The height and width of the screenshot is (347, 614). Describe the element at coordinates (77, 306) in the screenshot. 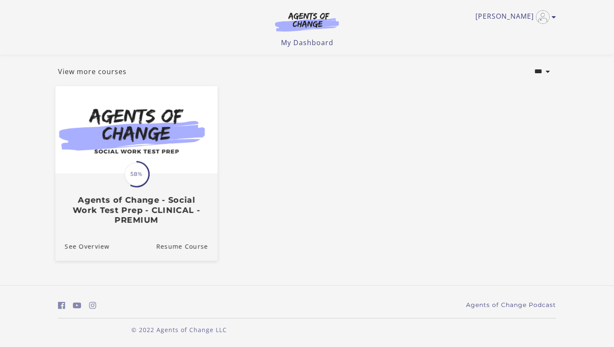

I see `a: https://www.youtube.com/c/AgentsofChangeTestPrepbyMeaganMitchell (Open in a new window)` at that location.